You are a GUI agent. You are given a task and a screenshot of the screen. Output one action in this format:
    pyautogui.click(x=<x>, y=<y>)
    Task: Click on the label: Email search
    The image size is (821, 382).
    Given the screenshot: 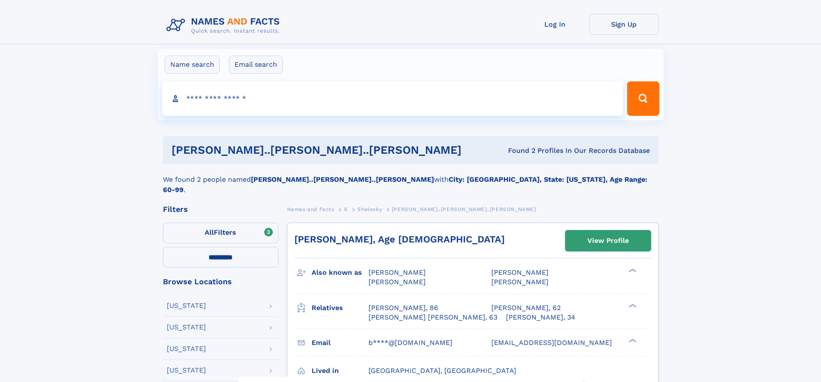 What is the action you would take?
    pyautogui.click(x=255, y=65)
    